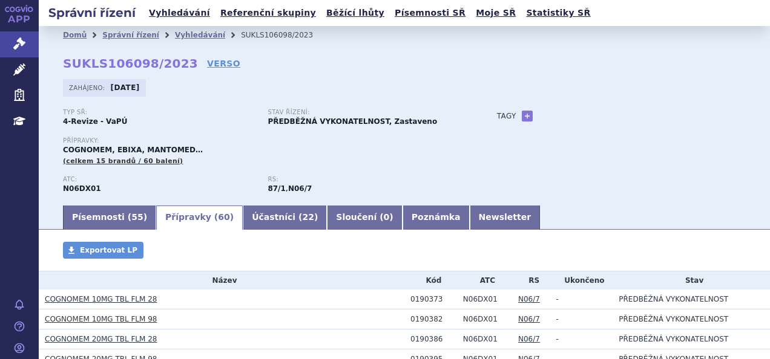  I want to click on span: COGNOMEM, EBIXA, MANTOMED…, so click(133, 150).